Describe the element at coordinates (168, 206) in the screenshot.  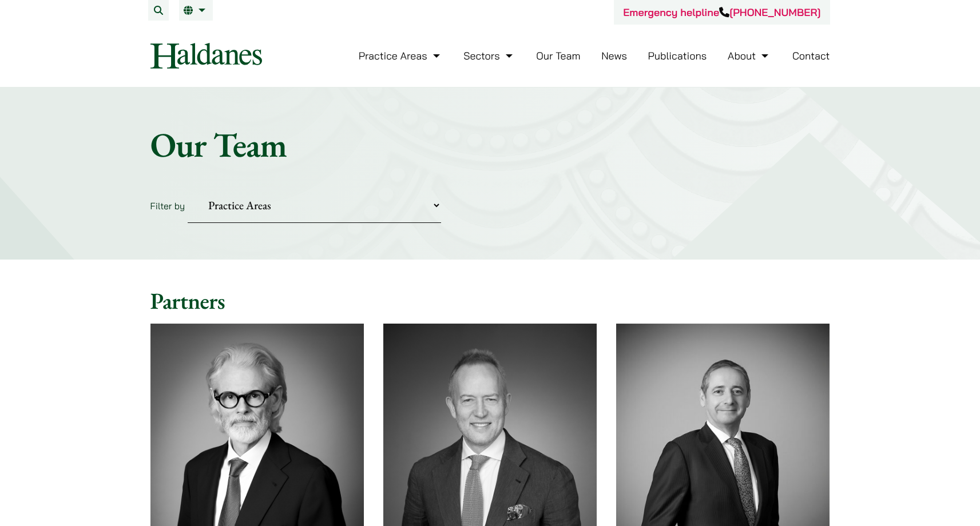
I see `label: Filter by` at that location.